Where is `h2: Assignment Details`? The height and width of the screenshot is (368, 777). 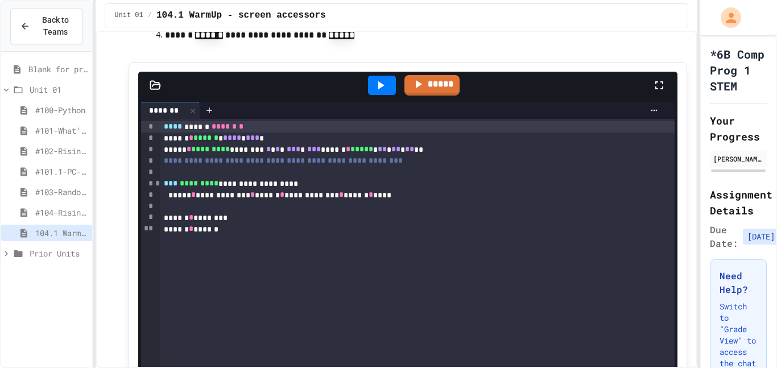 h2: Assignment Details is located at coordinates (739, 203).